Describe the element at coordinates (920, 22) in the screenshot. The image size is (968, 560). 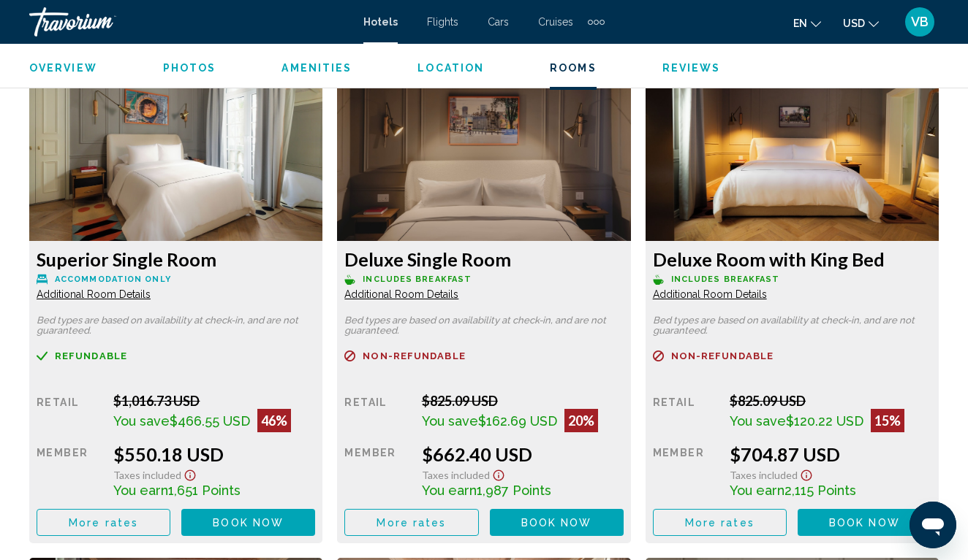
I see `button: User Menu` at that location.